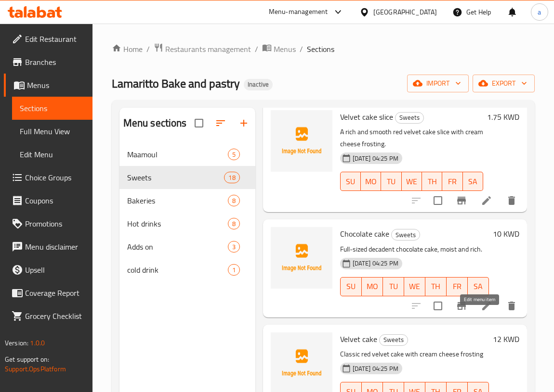 Image resolution: width=554 pixels, height=392 pixels. Describe the element at coordinates (438, 83) in the screenshot. I see `span: import` at that location.